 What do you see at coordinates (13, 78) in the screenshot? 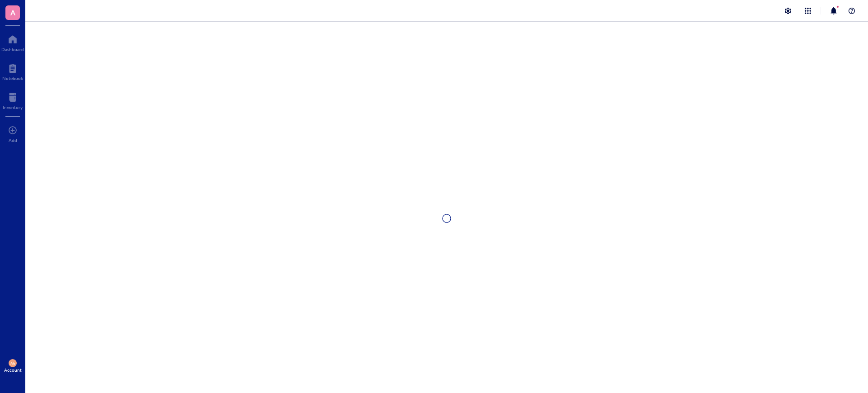
I see `div: Notebook` at bounding box center [13, 78].